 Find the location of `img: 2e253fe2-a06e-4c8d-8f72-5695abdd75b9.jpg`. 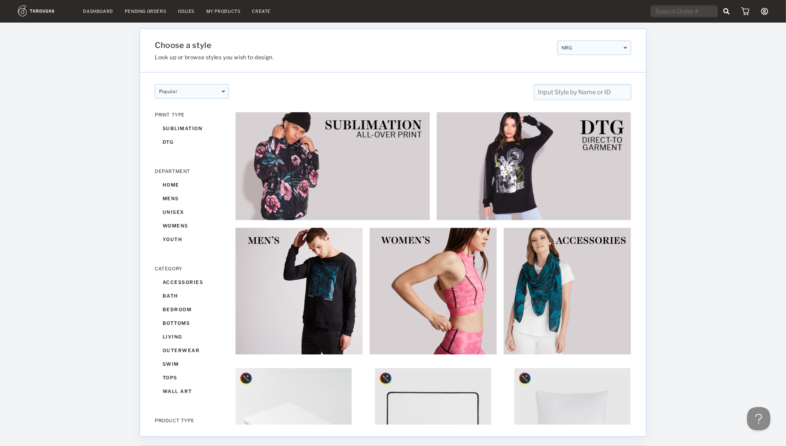

img: 2e253fe2-a06e-4c8d-8f72-5695abdd75b9.jpg is located at coordinates (533, 166).